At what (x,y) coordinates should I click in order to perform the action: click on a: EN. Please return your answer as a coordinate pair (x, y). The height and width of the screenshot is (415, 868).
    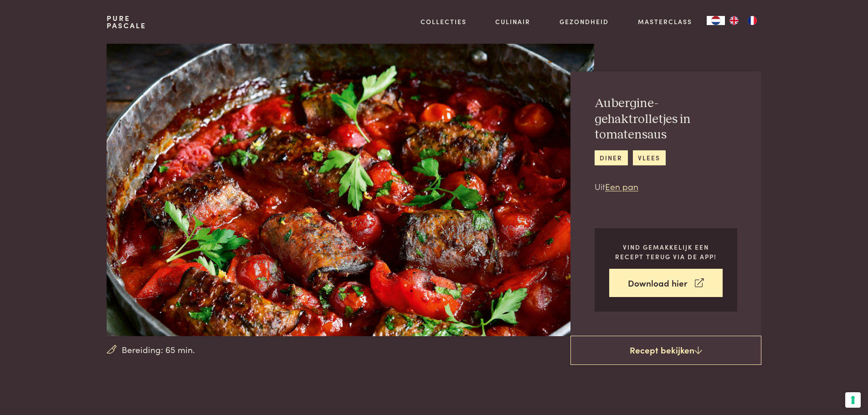
    Looking at the image, I should click on (734, 20).